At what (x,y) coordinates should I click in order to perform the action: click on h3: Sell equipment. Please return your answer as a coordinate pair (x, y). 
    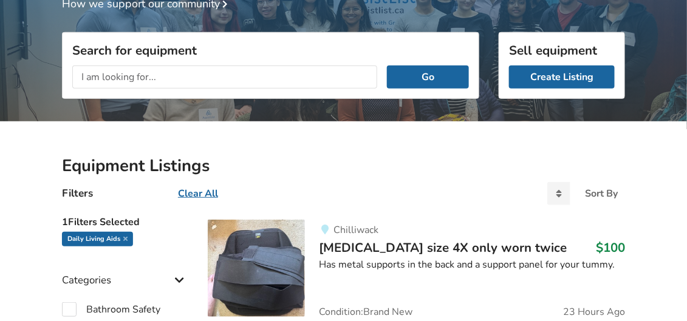
    Looking at the image, I should click on (562, 50).